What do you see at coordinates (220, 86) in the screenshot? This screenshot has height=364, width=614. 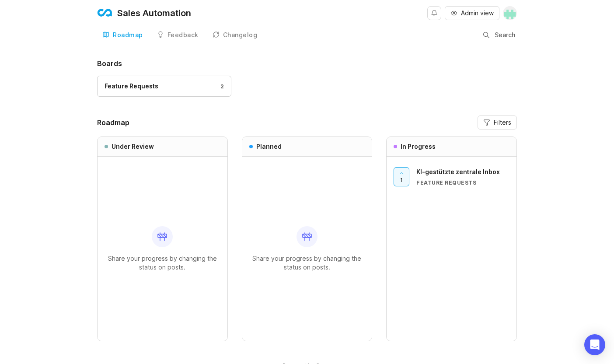 I see `div: 2` at bounding box center [220, 86].